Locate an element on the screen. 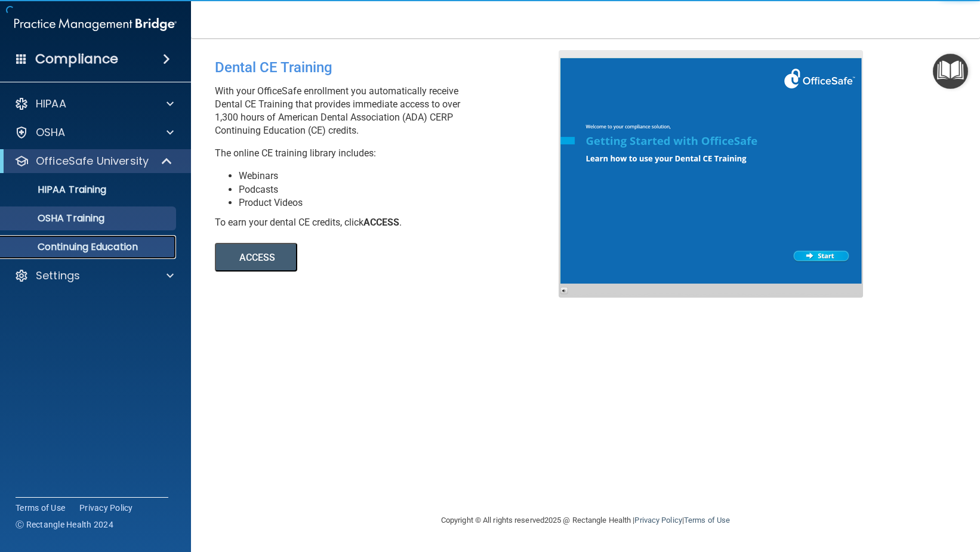 This screenshot has height=552, width=980. p: Settings is located at coordinates (58, 276).